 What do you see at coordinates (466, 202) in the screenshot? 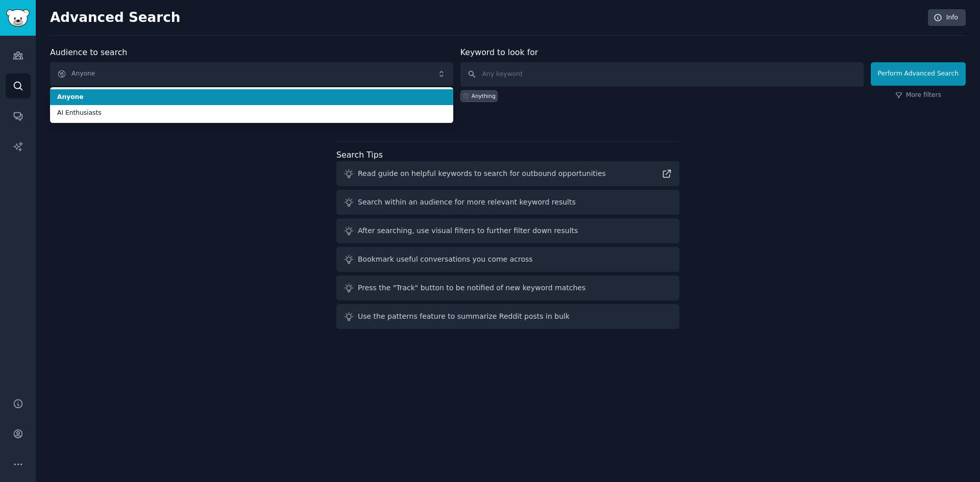
I see `div: Search within an audience for more relevant keyword results` at bounding box center [466, 202].